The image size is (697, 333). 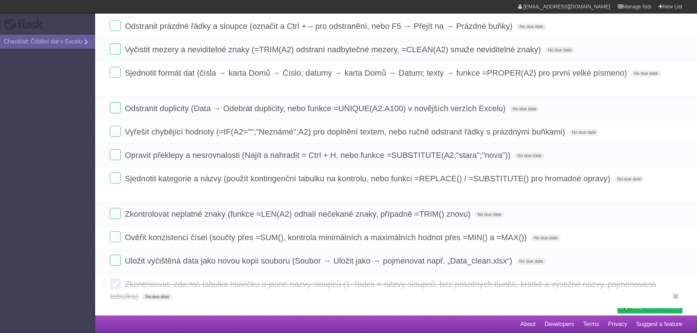 I want to click on a: Privacy, so click(x=618, y=325).